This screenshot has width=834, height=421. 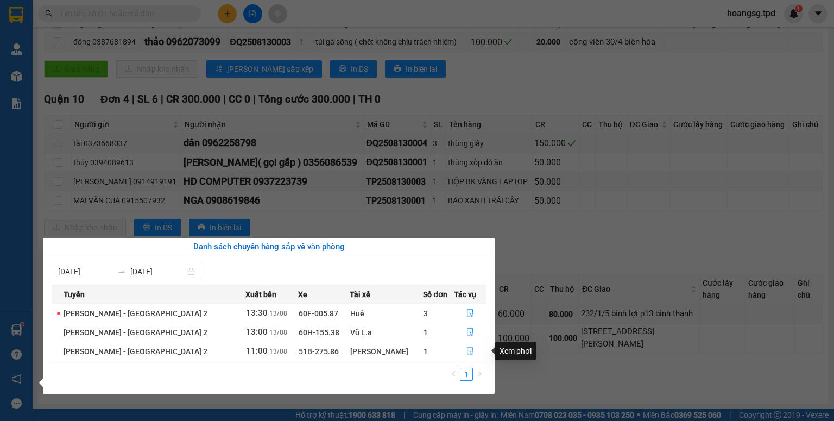 What do you see at coordinates (466, 374) in the screenshot?
I see `a: 1` at bounding box center [466, 374].